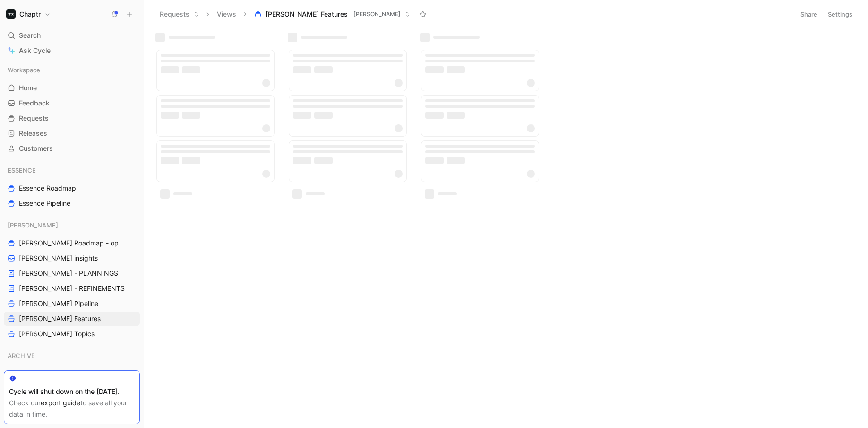 The image size is (868, 428). I want to click on span: Home, so click(28, 88).